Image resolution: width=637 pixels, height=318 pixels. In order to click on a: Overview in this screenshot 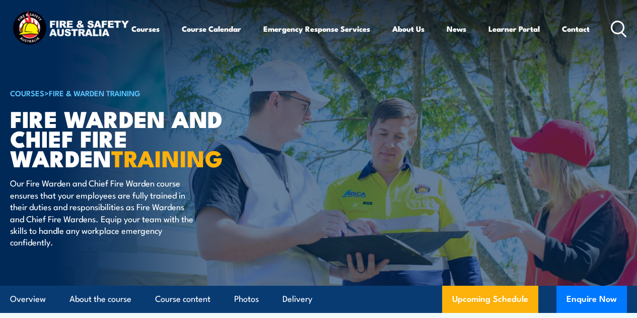, I will do `click(28, 299)`.